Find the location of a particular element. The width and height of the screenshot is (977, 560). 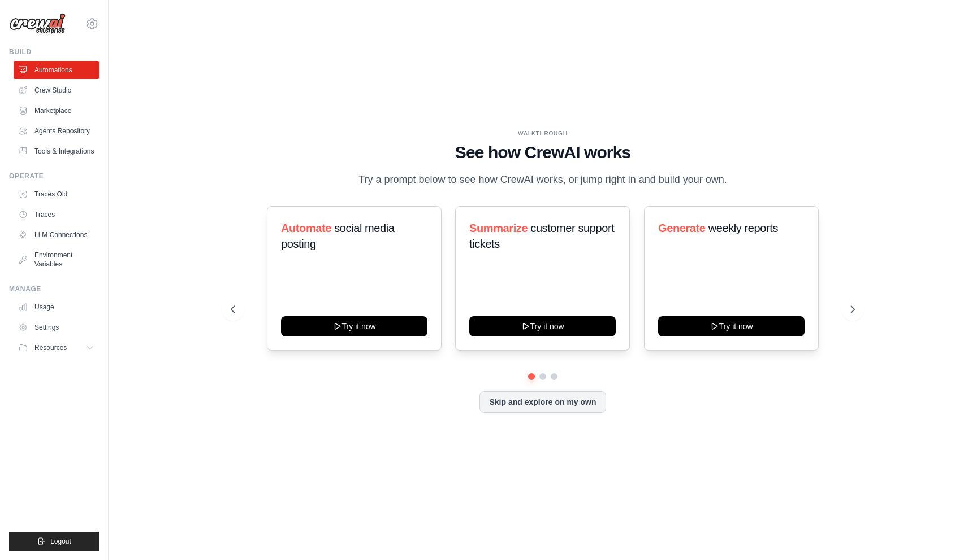

button: Resources is located at coordinates (56, 347).